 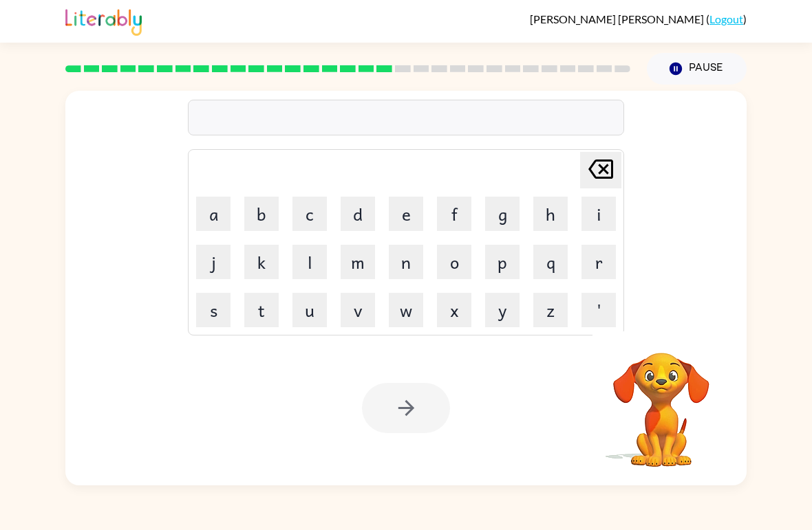 What do you see at coordinates (550, 262) in the screenshot?
I see `button: q` at bounding box center [550, 262].